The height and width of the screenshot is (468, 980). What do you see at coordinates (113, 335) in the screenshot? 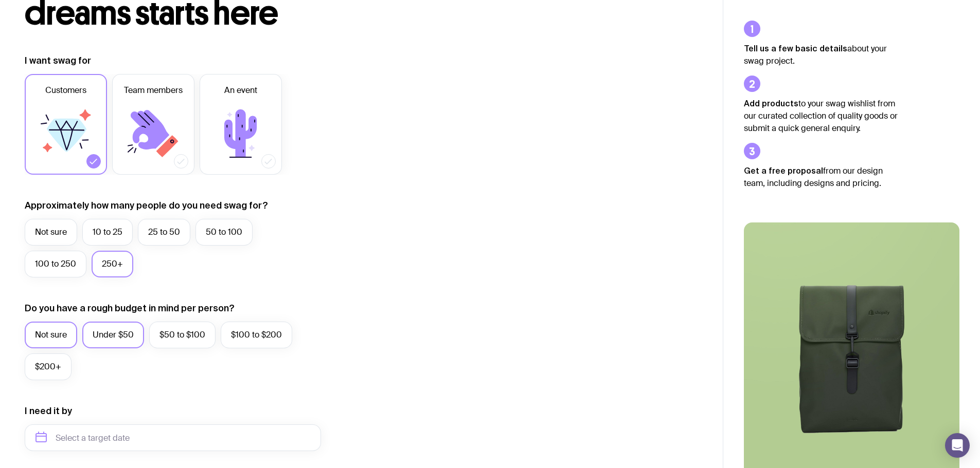
I see `label: Under $50` at bounding box center [113, 335].